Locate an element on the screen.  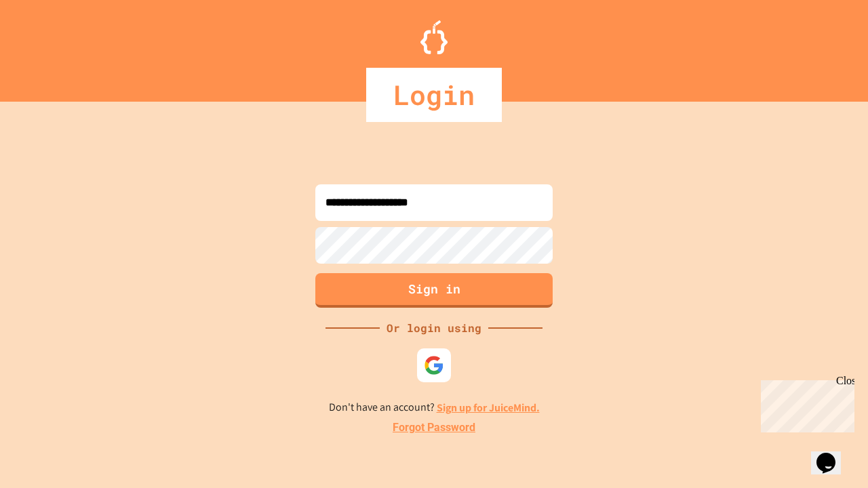
div: Or login using is located at coordinates (434, 328).